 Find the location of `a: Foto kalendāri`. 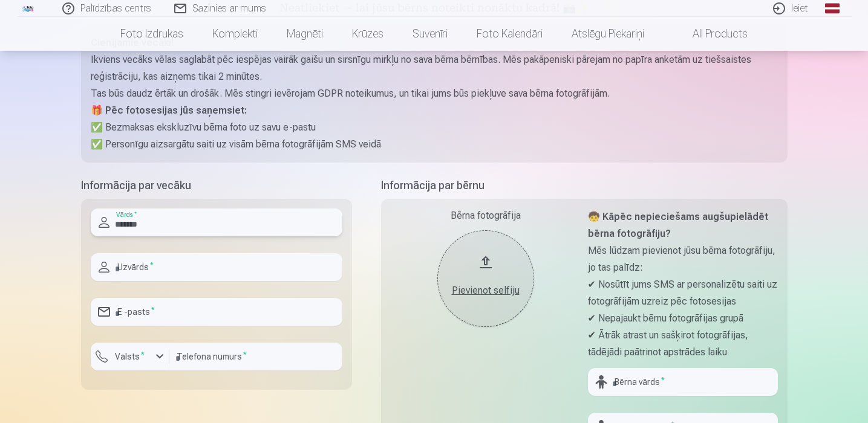

a: Foto kalendāri is located at coordinates (509, 34).